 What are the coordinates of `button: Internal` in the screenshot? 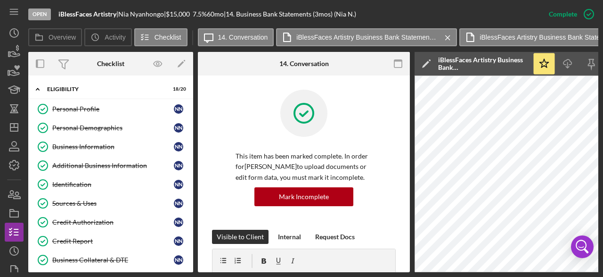 It's located at (289, 237).